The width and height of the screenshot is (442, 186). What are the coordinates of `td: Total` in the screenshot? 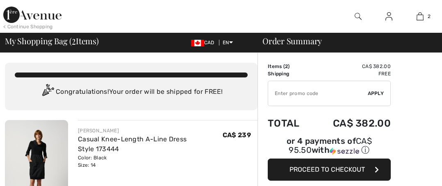 It's located at (289, 123).